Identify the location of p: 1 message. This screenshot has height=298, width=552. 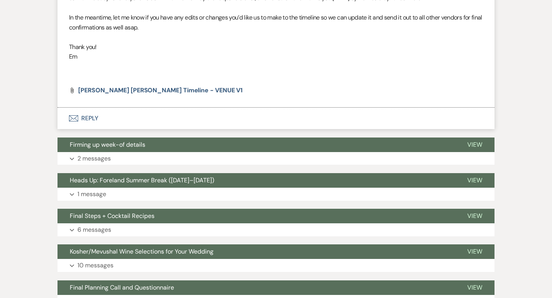
(92, 194).